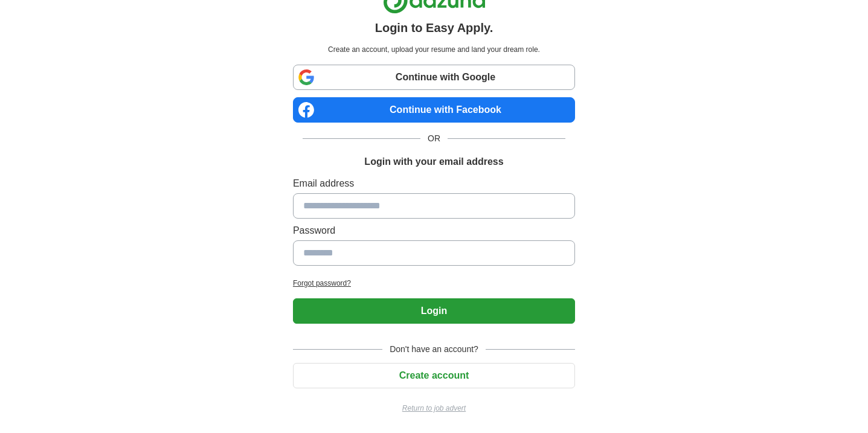 The height and width of the screenshot is (433, 868). What do you see at coordinates (434, 162) in the screenshot?
I see `h1: Login with your email address` at bounding box center [434, 162].